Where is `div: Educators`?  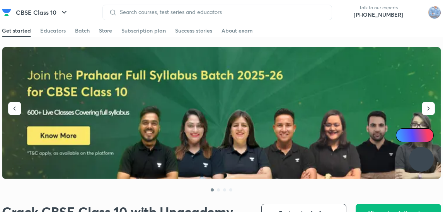
div: Educators is located at coordinates (53, 31).